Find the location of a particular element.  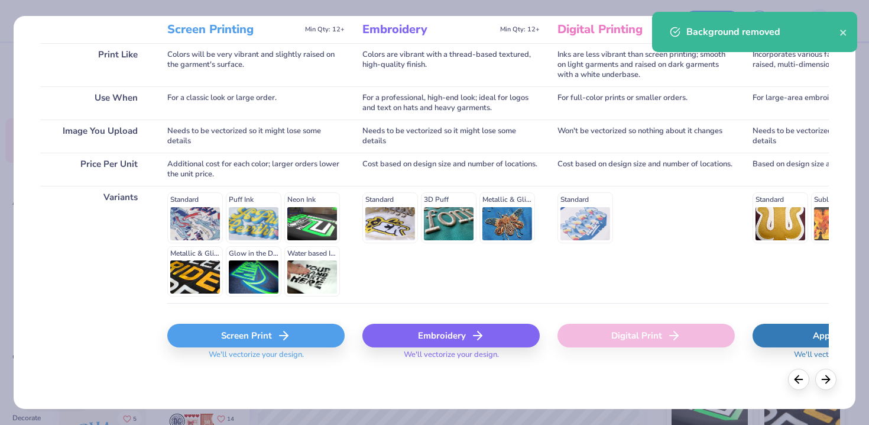

div: For a classic look or large order. is located at coordinates (256, 103).